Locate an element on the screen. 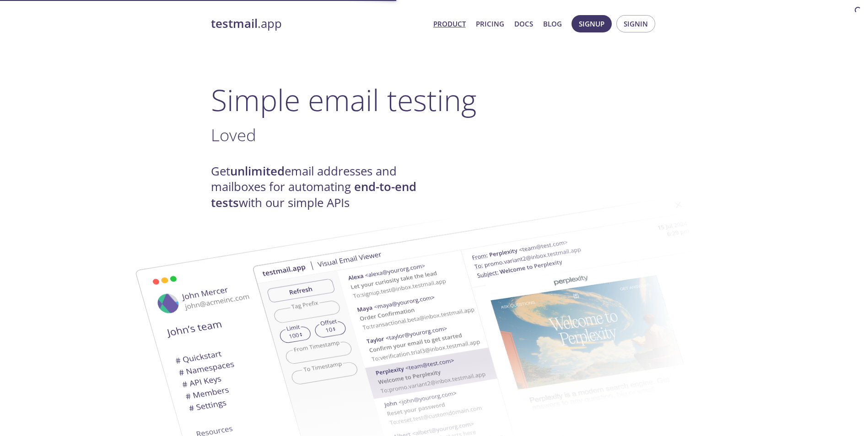  button: Signup is located at coordinates (591, 24).